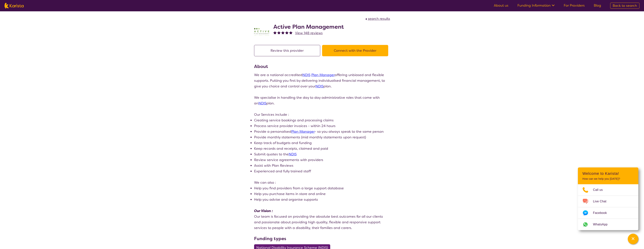  I want to click on li: Help you find providers from a large support database, so click(322, 188).